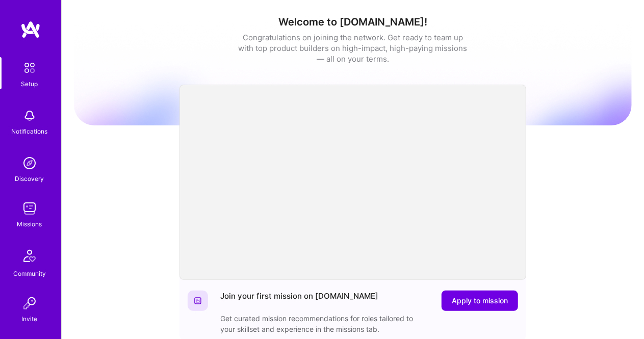  What do you see at coordinates (322, 324) in the screenshot?
I see `div: Get curated mission recommendations for roles tailored to your skillset and experience in the mis...` at bounding box center [322, 324].